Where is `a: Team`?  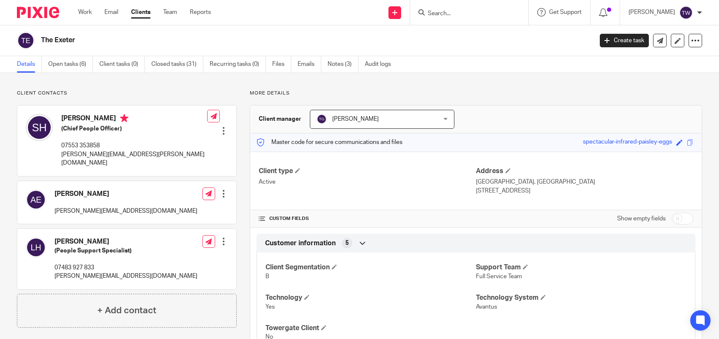 a: Team is located at coordinates (170, 12).